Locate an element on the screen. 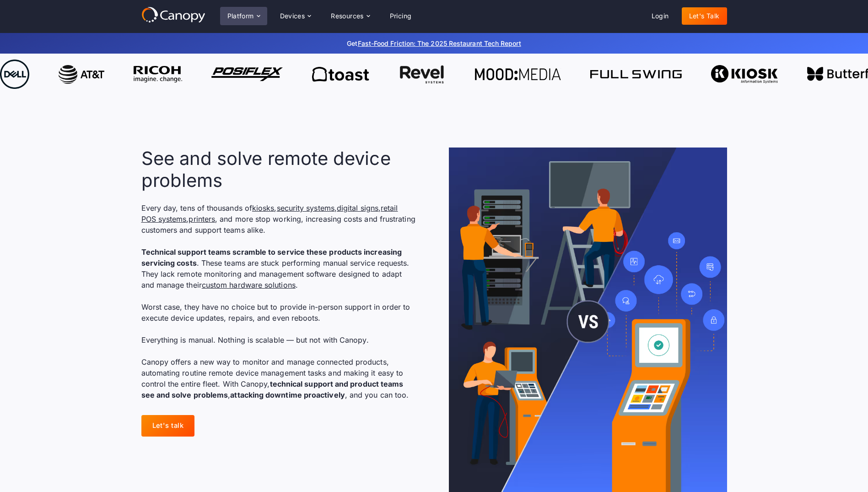  a: printers is located at coordinates (202, 219).